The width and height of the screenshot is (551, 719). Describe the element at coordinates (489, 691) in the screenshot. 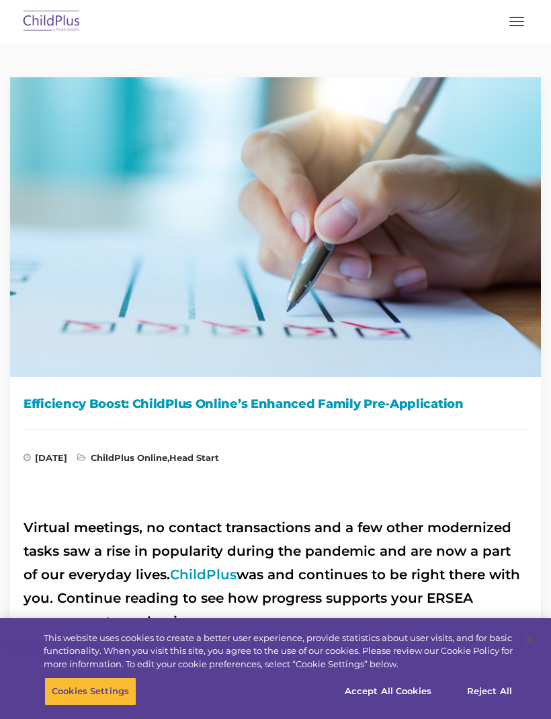

I see `button: Reject All` at that location.